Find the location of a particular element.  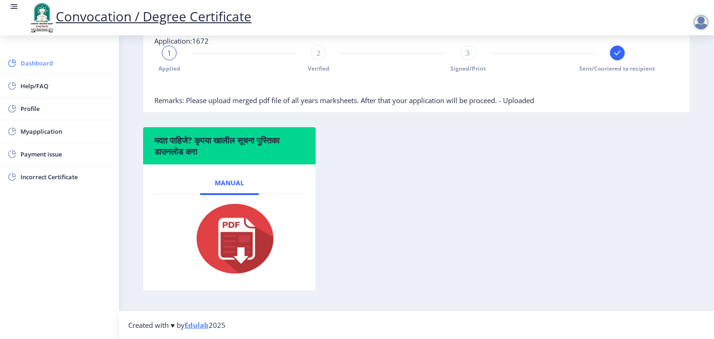

span: Signed/Print is located at coordinates (468, 68).